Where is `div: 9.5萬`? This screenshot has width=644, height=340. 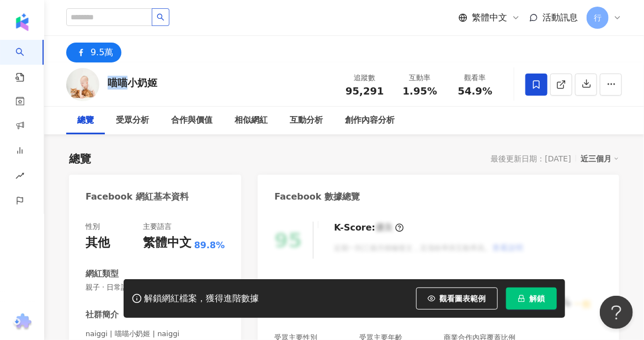
div: 9.5萬 is located at coordinates (102, 53).